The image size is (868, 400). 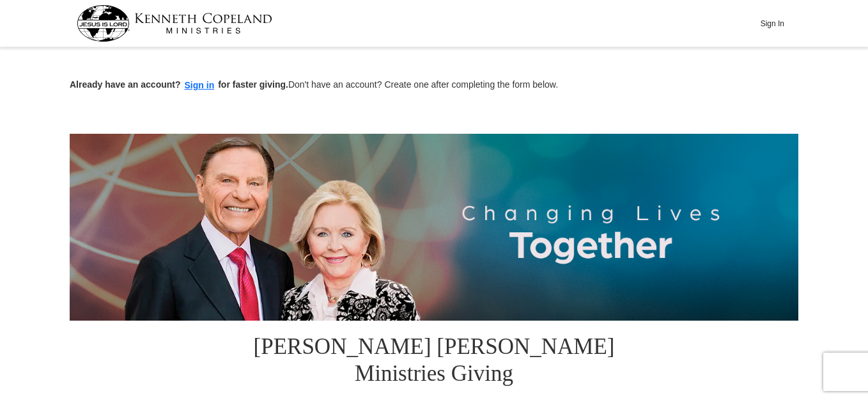 I want to click on strong: Already have an account? for faster giving., so click(x=179, y=84).